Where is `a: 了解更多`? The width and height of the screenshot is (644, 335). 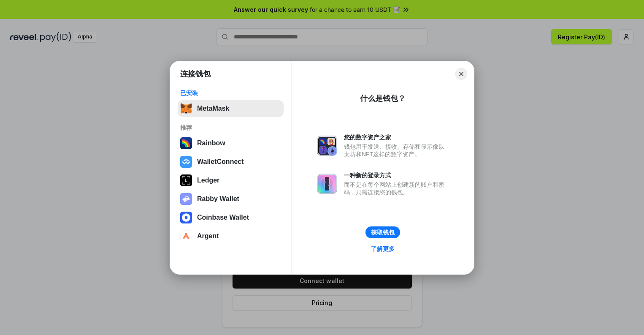 a: 了解更多 is located at coordinates (383, 249).